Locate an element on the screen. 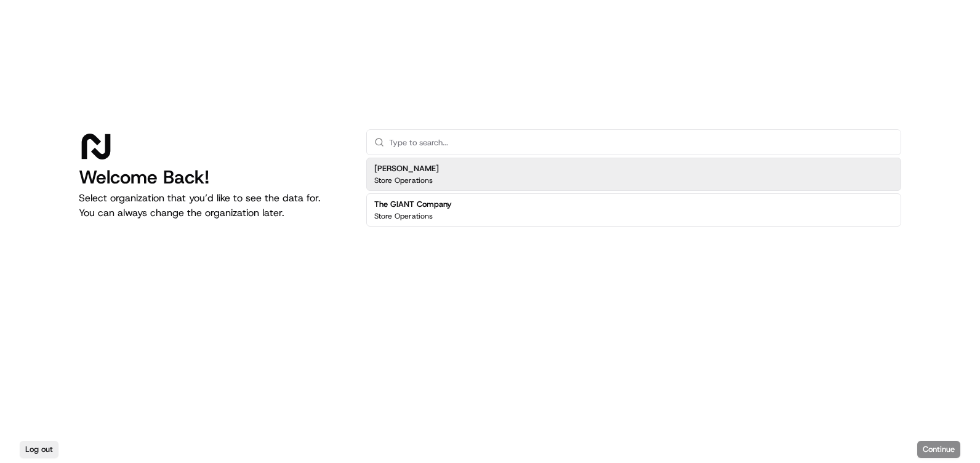 The image size is (980, 463). button: Log out is located at coordinates (39, 449).